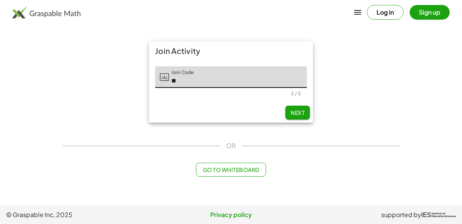 This screenshot has width=462, height=224. I want to click on span: © Graspable Inc, 2025, so click(81, 215).